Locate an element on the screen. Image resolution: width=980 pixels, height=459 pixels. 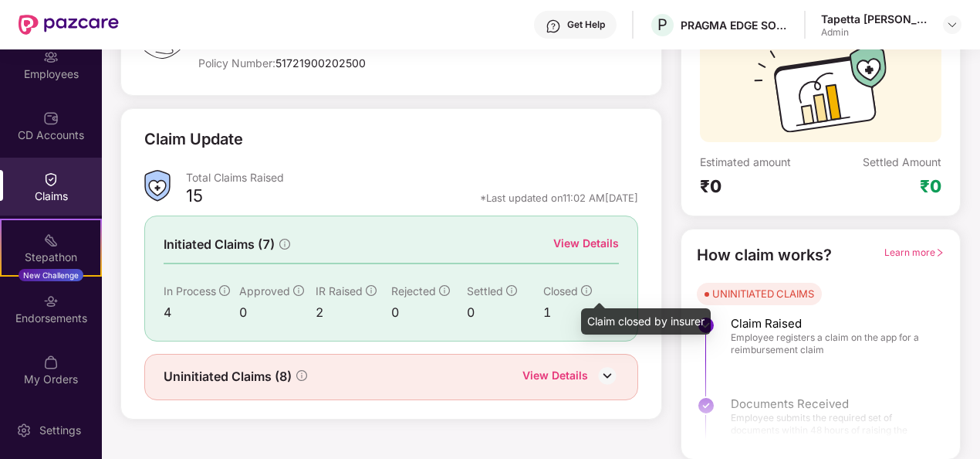
img: svg+xml;base64,PHN2ZyBpZD0iQ0RfQWNjb3VudHMiIGRhdGEtbmFtZT0iQ0QgQWNjb3VudHMiIHhtbG5zPSJodHRwOi8vd3... is located at coordinates (51, 118).